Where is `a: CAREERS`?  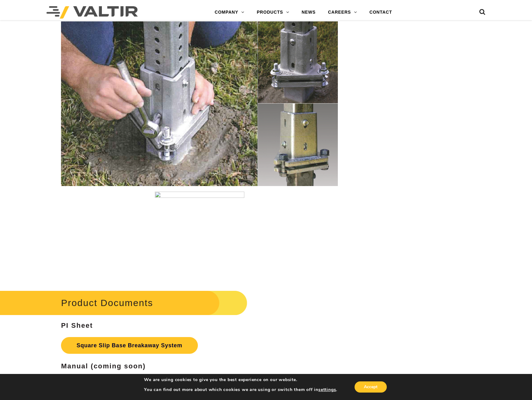
a: CAREERS is located at coordinates (342, 13).